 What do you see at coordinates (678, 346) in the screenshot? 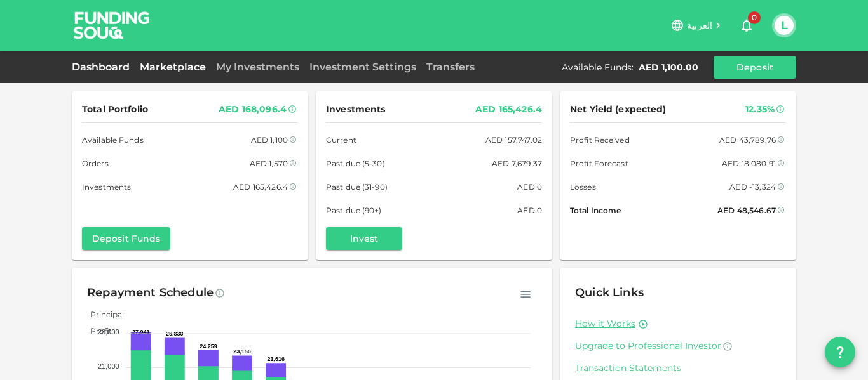
I see `a: Upgrade to Professional Investor` at bounding box center [678, 346].